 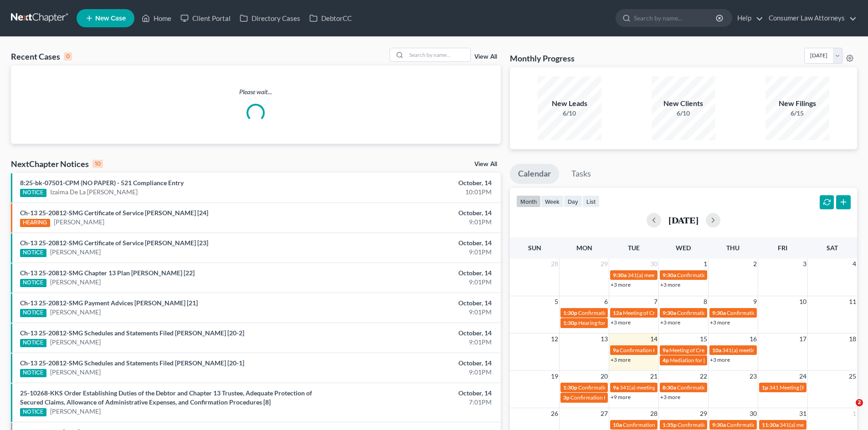 What do you see at coordinates (803, 302) in the screenshot?
I see `span: 10` at bounding box center [803, 302].